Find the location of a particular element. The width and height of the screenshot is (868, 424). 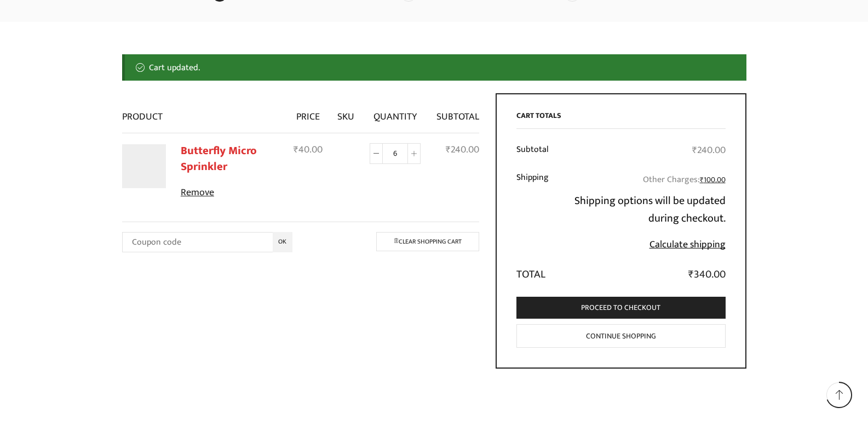

input: Coupon code is located at coordinates (207, 242).